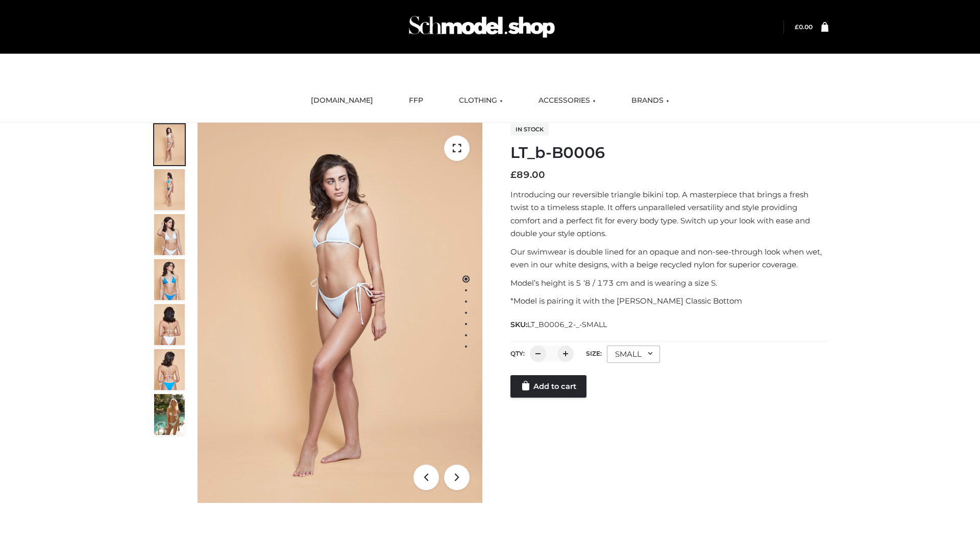 This screenshot has height=552, width=980. Describe the element at coordinates (529, 130) in the screenshot. I see `span: In stock` at that location.